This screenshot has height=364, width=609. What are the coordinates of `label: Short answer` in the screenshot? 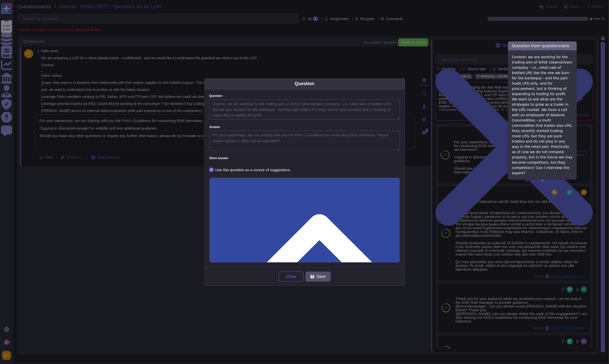 It's located at (304, 158).